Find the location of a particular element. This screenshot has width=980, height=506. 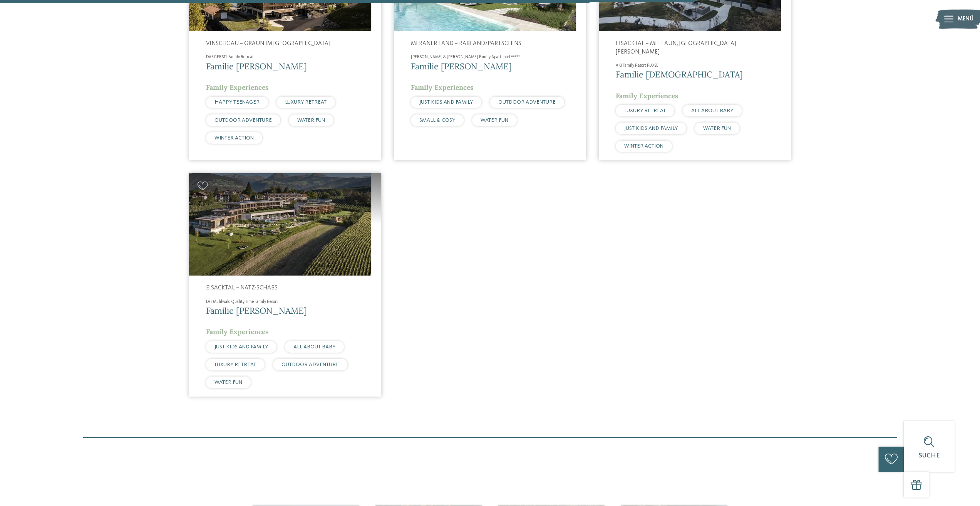

h4: AKI Family Resort PLOSE is located at coordinates (695, 66).